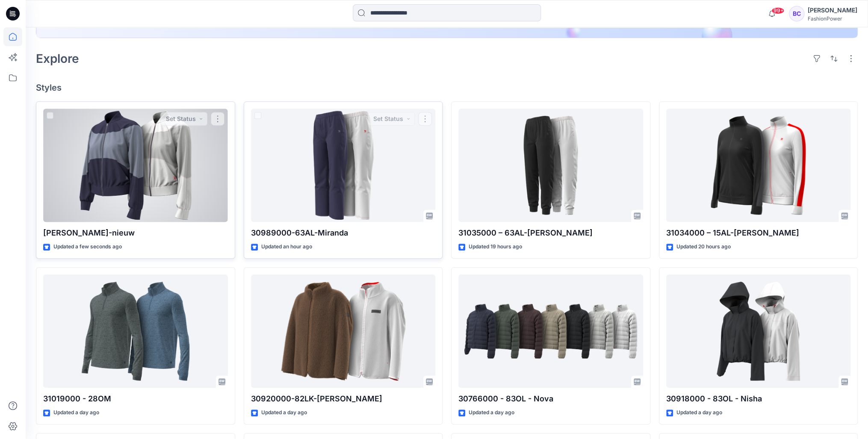  Describe the element at coordinates (447, 88) in the screenshot. I see `h4: Styles` at that location.